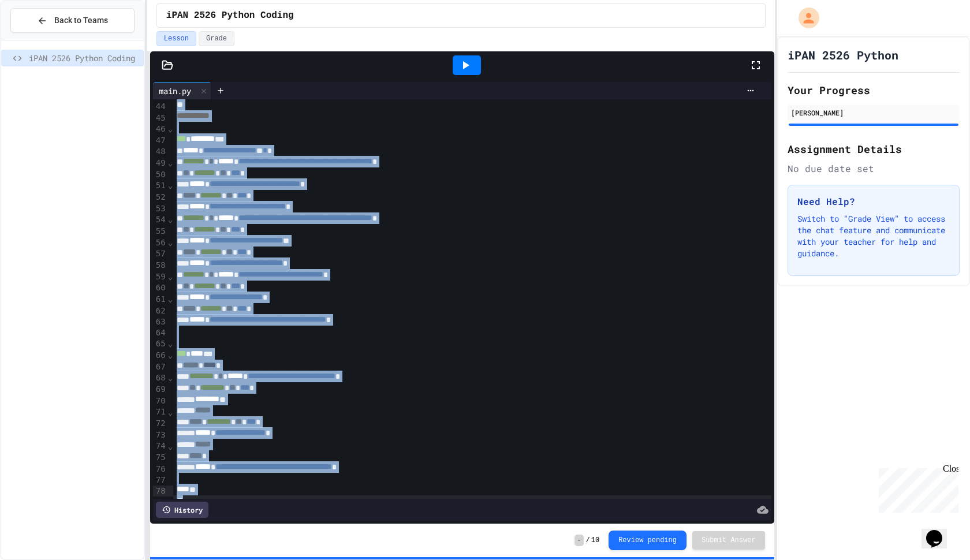  I want to click on div: 48, so click(160, 152).